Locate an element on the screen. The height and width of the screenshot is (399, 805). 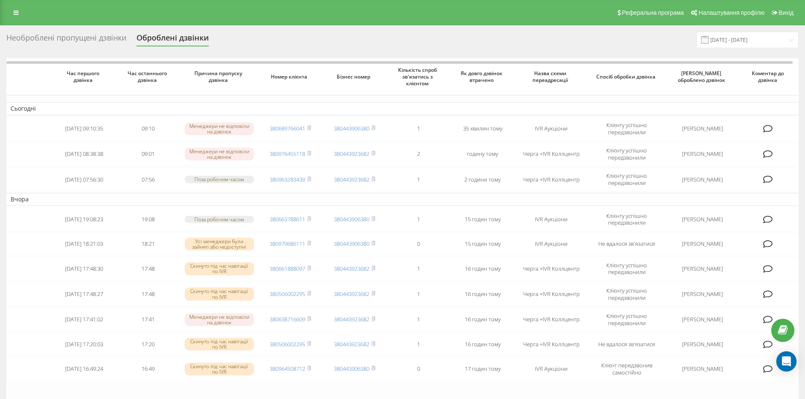
a: 380661888097 is located at coordinates (287, 269).